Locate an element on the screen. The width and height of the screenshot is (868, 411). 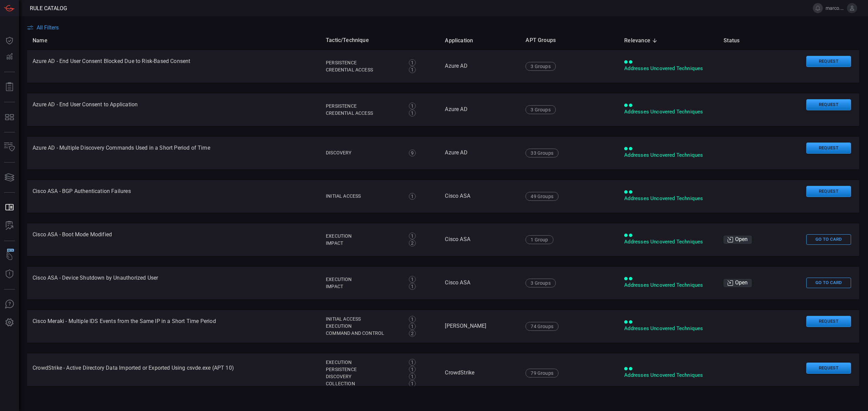
div: Collection is located at coordinates (363, 384).